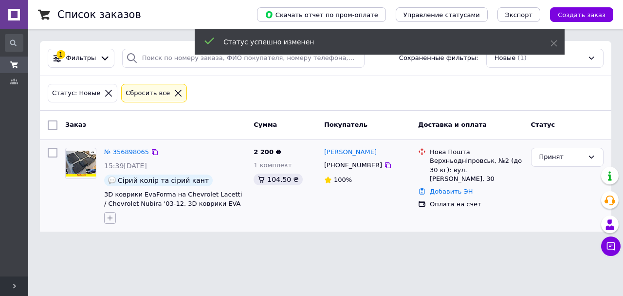 Image resolution: width=623 pixels, height=296 pixels. What do you see at coordinates (562, 157) in the screenshot?
I see `div: Принят` at bounding box center [562, 157].